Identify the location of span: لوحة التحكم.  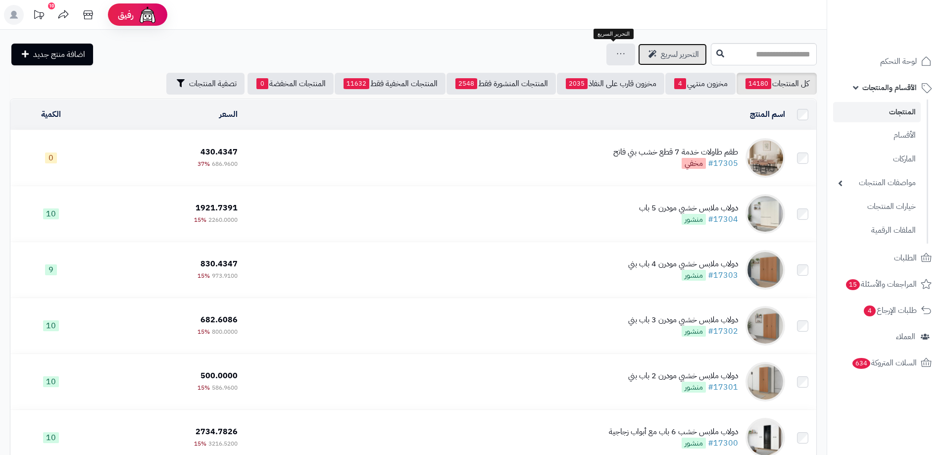
(899, 61).